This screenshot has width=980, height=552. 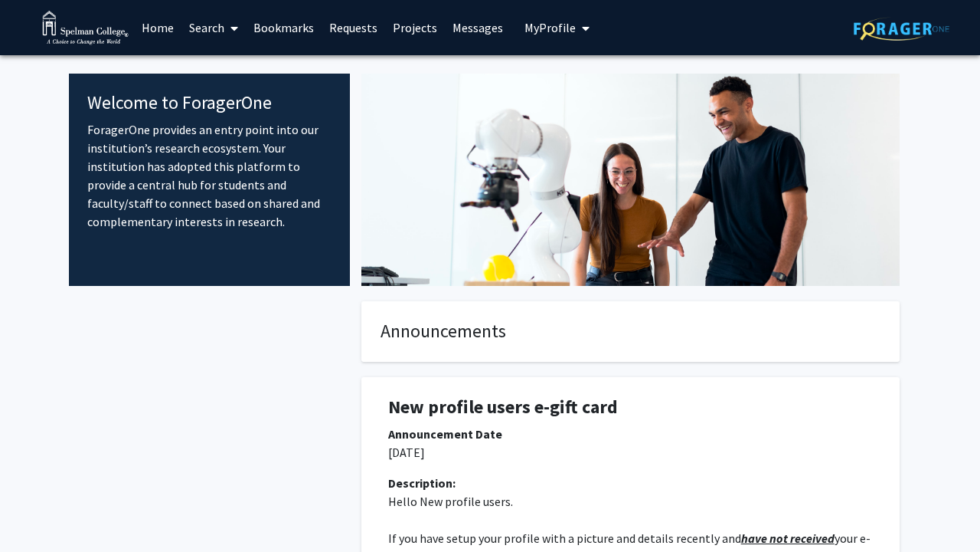 What do you see at coordinates (157, 28) in the screenshot?
I see `a: Home` at bounding box center [157, 28].